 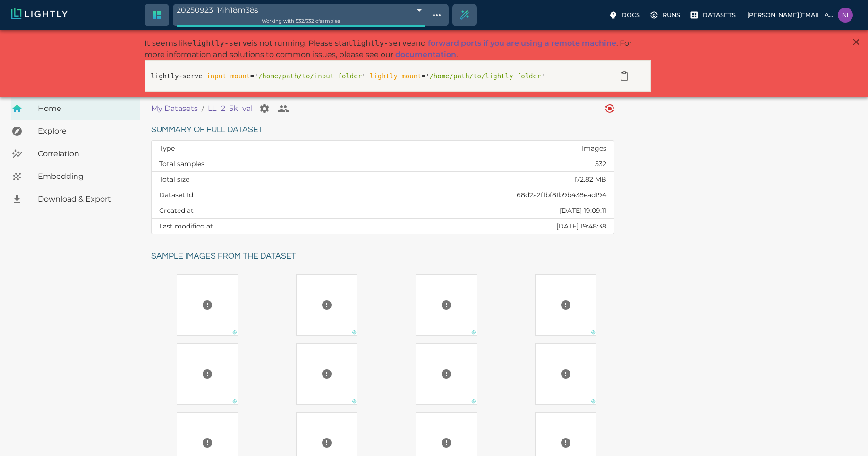 What do you see at coordinates (283, 108) in the screenshot?
I see `button: Collaborate on your dataset` at bounding box center [283, 108].